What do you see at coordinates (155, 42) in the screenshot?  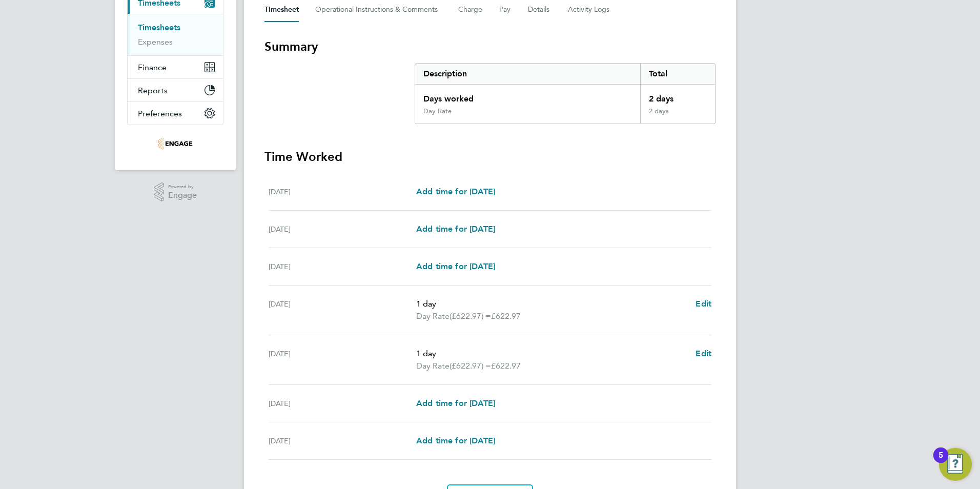 I see `a: Expenses` at bounding box center [155, 42].